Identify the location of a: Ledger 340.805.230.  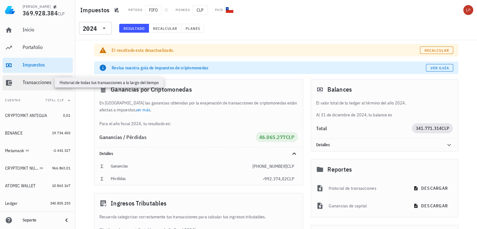
(38, 203).